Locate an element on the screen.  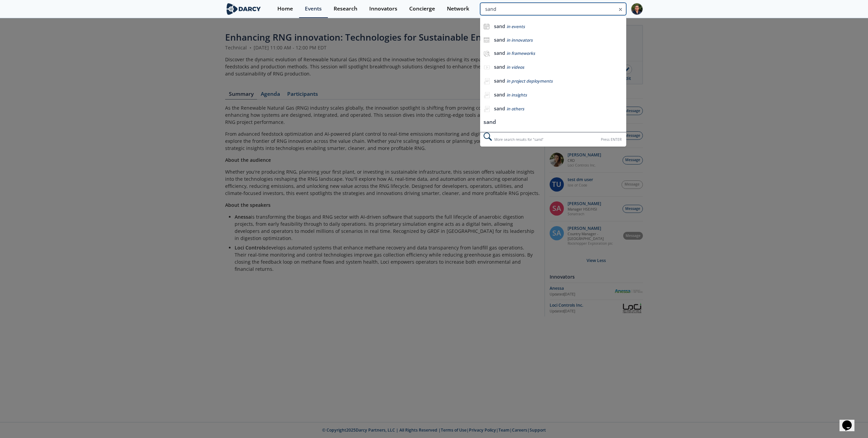
div: Research is located at coordinates (345, 9).